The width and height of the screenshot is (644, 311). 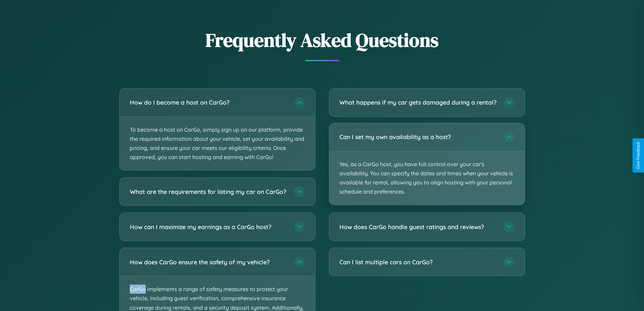 I want to click on h3: How does CarGo ensure the safety of my vehicle?, so click(x=209, y=262).